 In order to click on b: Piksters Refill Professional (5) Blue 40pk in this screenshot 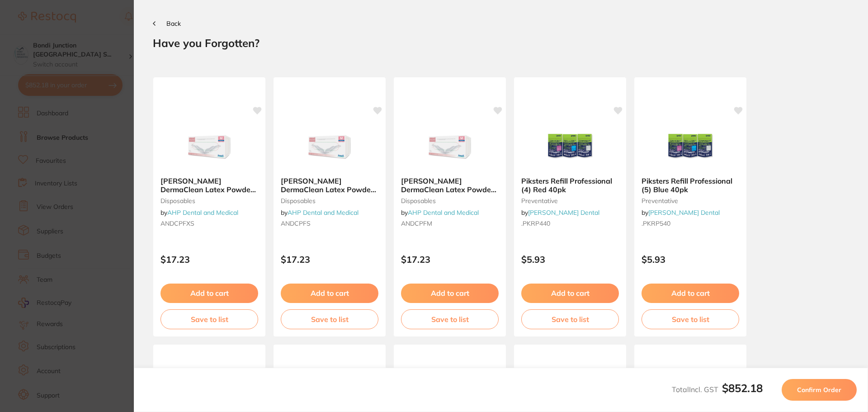, I will do `click(690, 185)`.